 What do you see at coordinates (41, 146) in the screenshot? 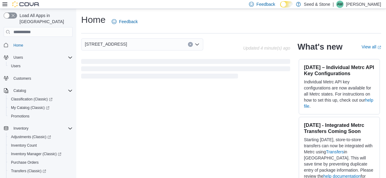
I see `button: Inventory Count` at bounding box center [41, 146].